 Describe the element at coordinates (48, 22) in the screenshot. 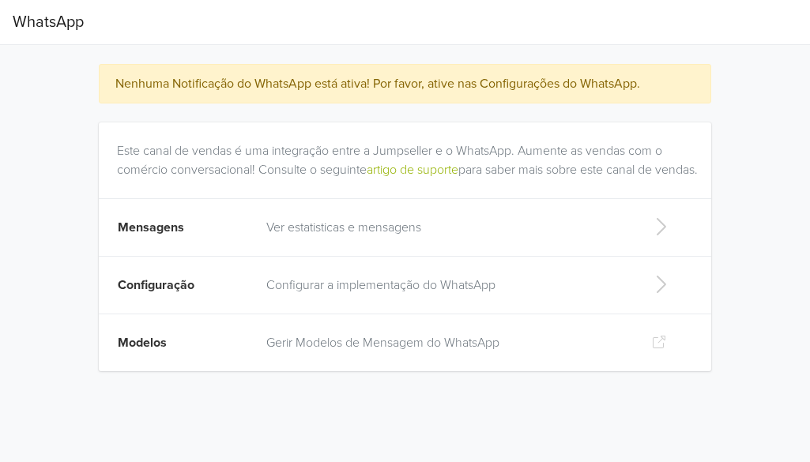

I see `span: WhatsApp` at that location.